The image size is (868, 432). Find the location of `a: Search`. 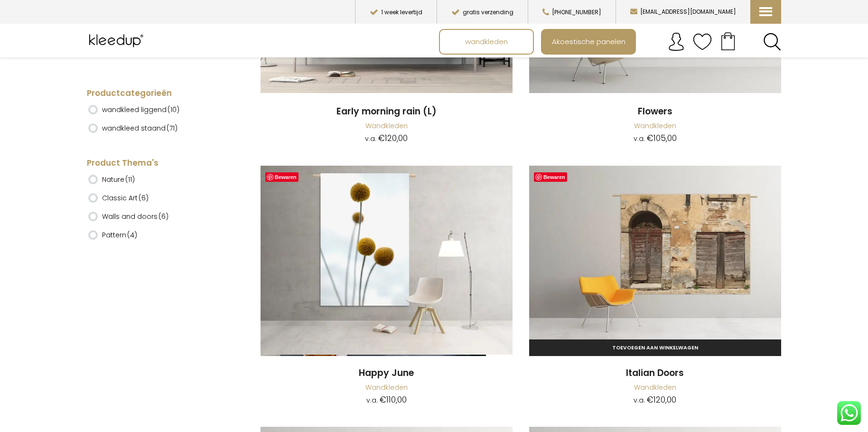

a: Search is located at coordinates (773, 42).